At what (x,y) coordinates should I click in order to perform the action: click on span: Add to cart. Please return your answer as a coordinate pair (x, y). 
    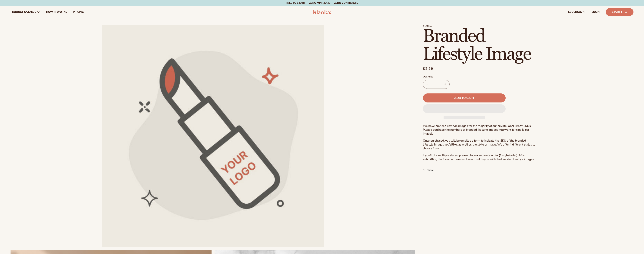
    Looking at the image, I should click on (464, 98).